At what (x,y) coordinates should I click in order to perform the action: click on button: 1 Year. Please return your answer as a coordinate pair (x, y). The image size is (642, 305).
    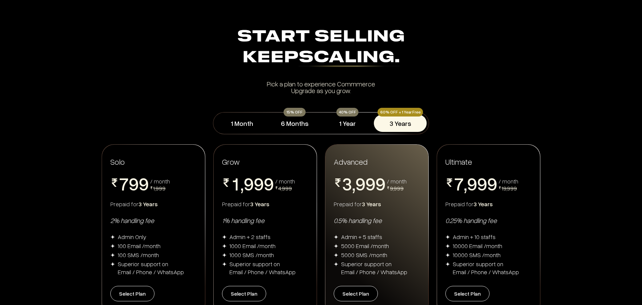
    Looking at the image, I should click on (347, 123).